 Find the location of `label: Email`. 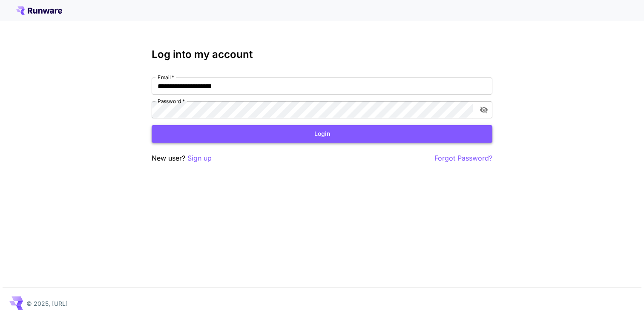

label: Email is located at coordinates (166, 77).